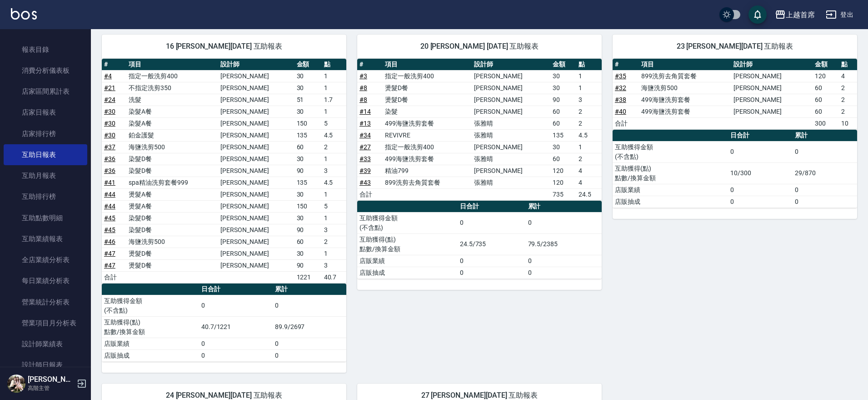  Describe the element at coordinates (236, 326) in the screenshot. I see `td: 40.7/1221` at that location.